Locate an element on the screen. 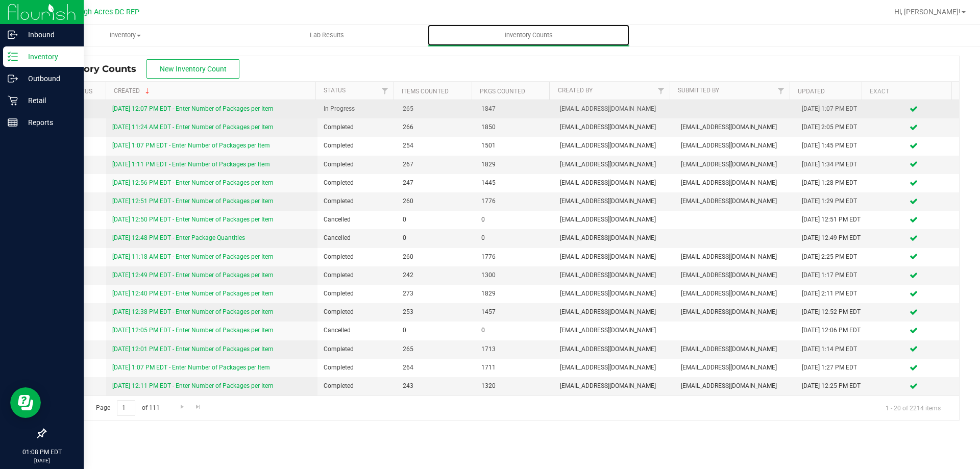 Image resolution: width=980 pixels, height=469 pixels. a: Updated is located at coordinates (811, 91).